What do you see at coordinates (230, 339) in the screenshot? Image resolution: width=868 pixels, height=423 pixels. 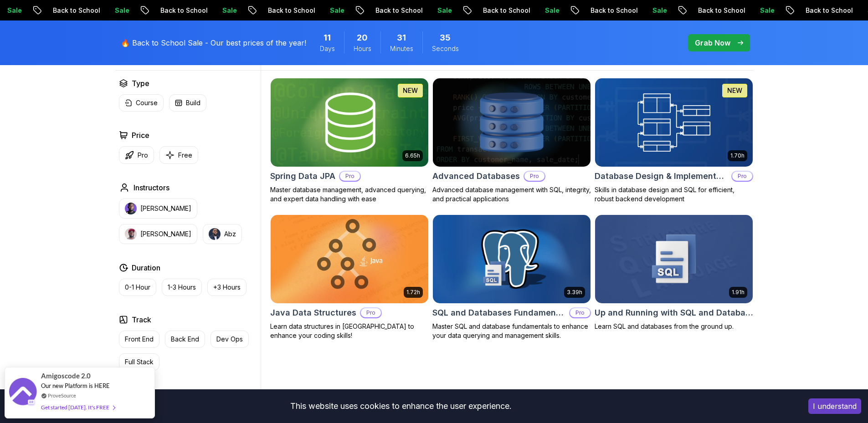 I see `button: Dev Ops` at bounding box center [230, 339].